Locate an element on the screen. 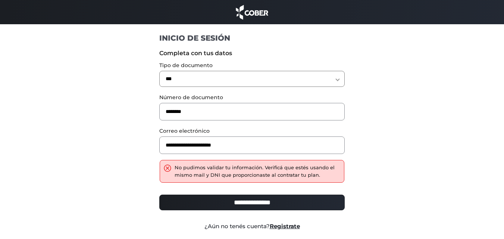 The image size is (504, 239). div: ¿Aún no tenés cuenta? is located at coordinates (252, 227).